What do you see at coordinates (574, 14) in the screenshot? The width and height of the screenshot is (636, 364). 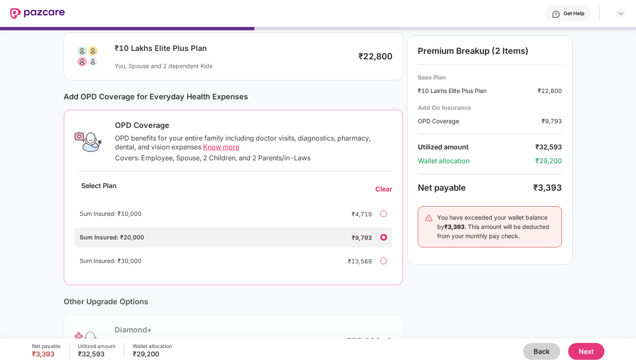 I see `div: Get Help` at bounding box center [574, 14].